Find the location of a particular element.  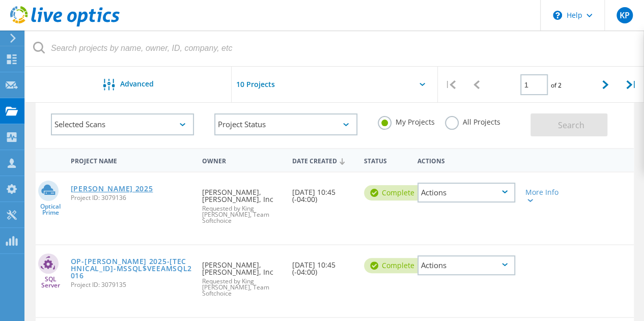

label: My Projects is located at coordinates (406, 121).